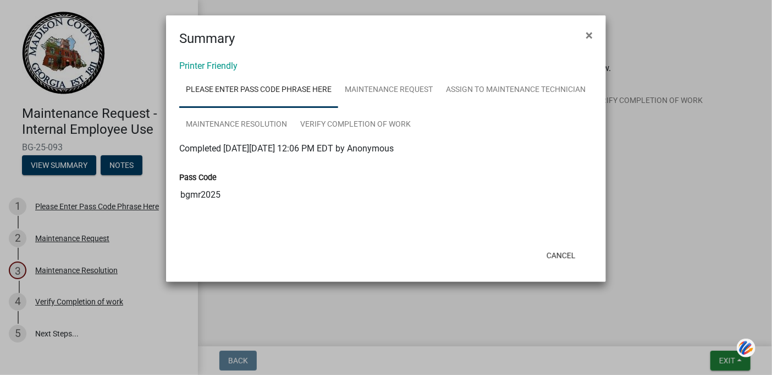  I want to click on label: Pass Code, so click(198, 178).